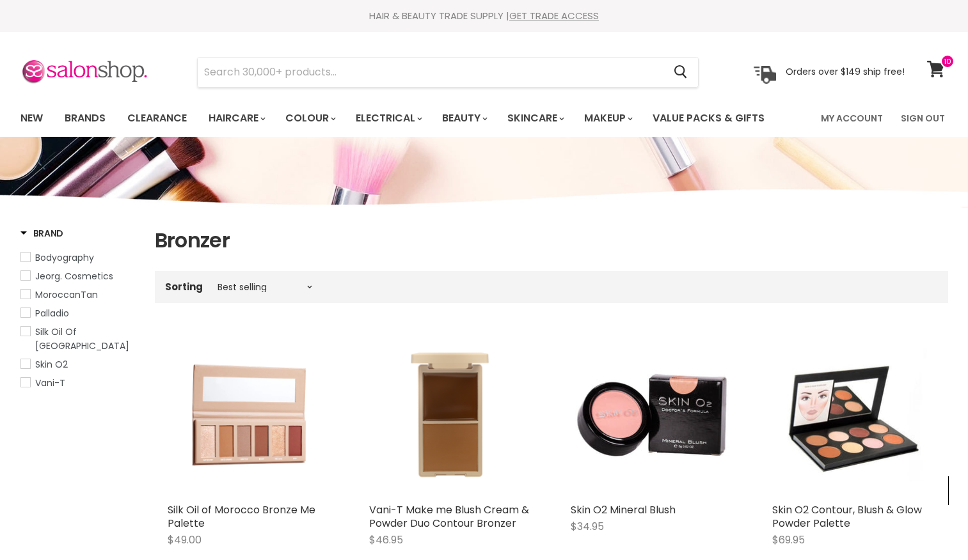 This screenshot has width=968, height=560. I want to click on span: Bodyography, so click(64, 258).